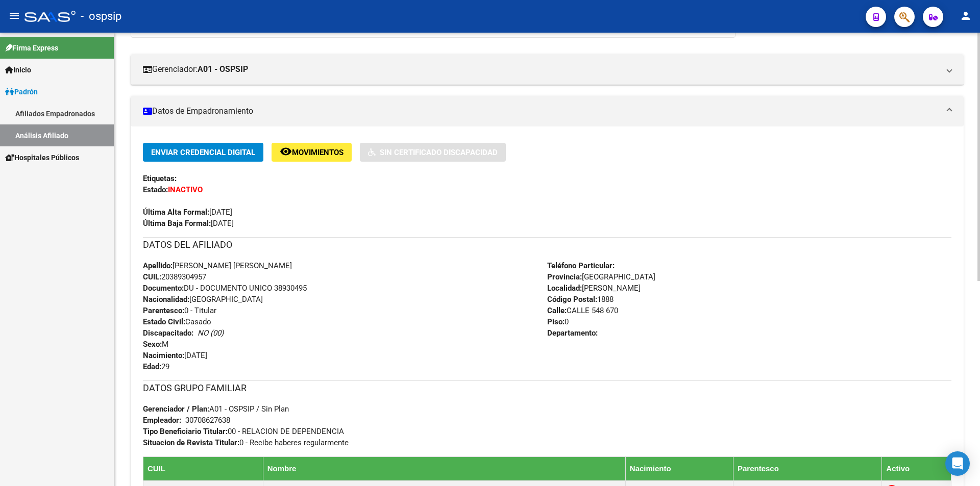 This screenshot has width=980, height=486. What do you see at coordinates (158, 266) in the screenshot?
I see `strong: Apellido:` at bounding box center [158, 266].